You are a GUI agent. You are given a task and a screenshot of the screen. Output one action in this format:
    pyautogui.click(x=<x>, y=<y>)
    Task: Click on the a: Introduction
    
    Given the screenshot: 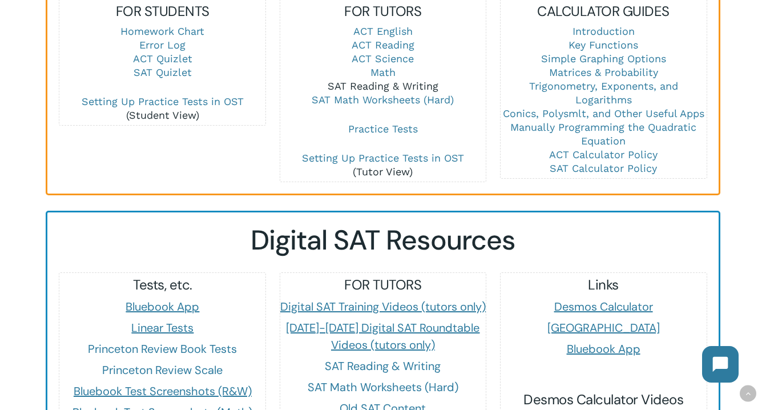 What is the action you would take?
    pyautogui.click(x=604, y=31)
    